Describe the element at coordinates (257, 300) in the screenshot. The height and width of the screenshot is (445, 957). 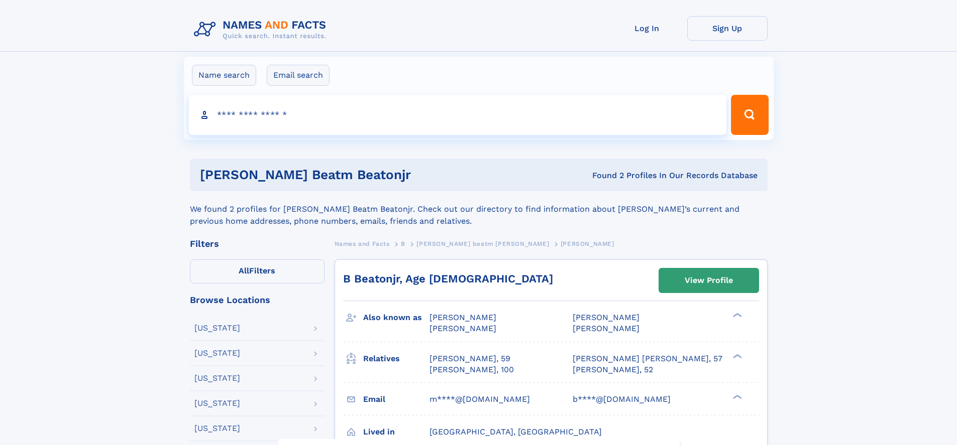
I see `div: Browse Locations` at that location.